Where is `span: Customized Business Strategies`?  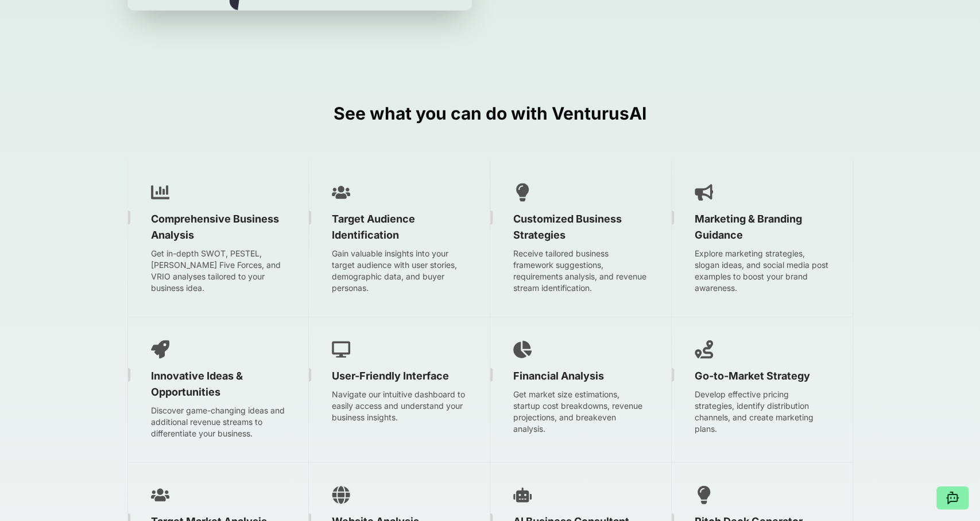 span: Customized Business Strategies is located at coordinates (580, 227).